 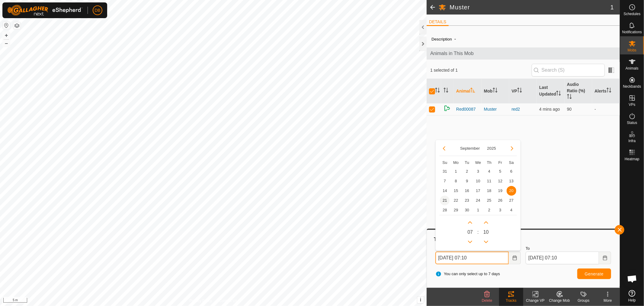 I want to click on span: 30, so click(x=468, y=210).